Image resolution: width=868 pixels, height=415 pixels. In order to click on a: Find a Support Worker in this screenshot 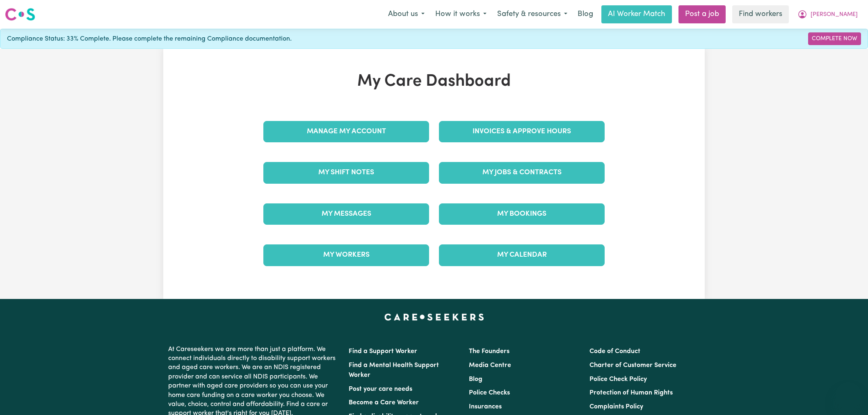, I will do `click(383, 352)`.